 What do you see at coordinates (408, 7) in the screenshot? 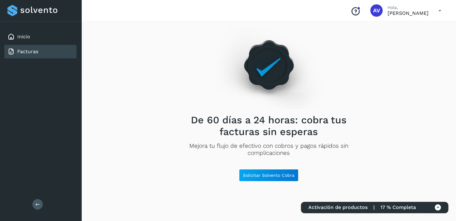
I see `p: Hola,` at bounding box center [408, 7].